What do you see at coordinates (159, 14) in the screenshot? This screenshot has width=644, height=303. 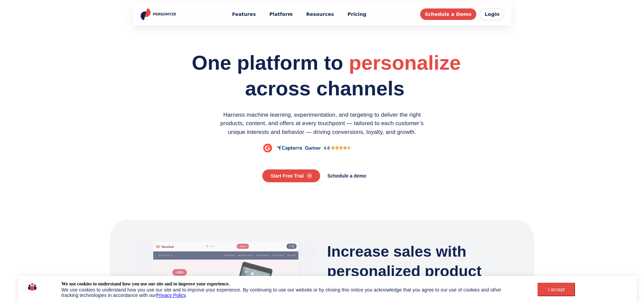 I see `img: Personyze` at bounding box center [159, 14].